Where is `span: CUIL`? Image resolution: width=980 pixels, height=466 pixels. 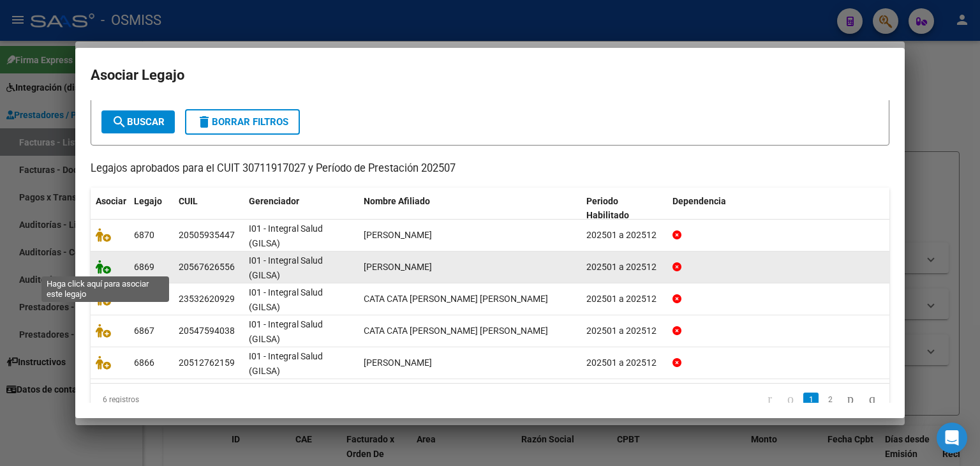
span: CUIL is located at coordinates (188, 201).